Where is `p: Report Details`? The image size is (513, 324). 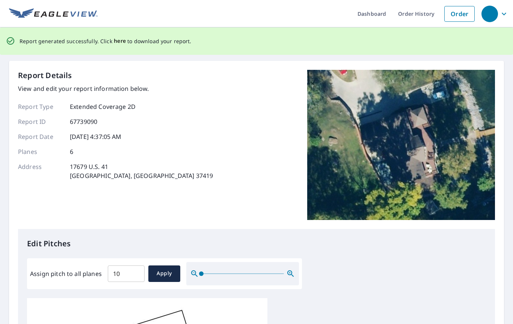
p: Report Details is located at coordinates (45, 75).